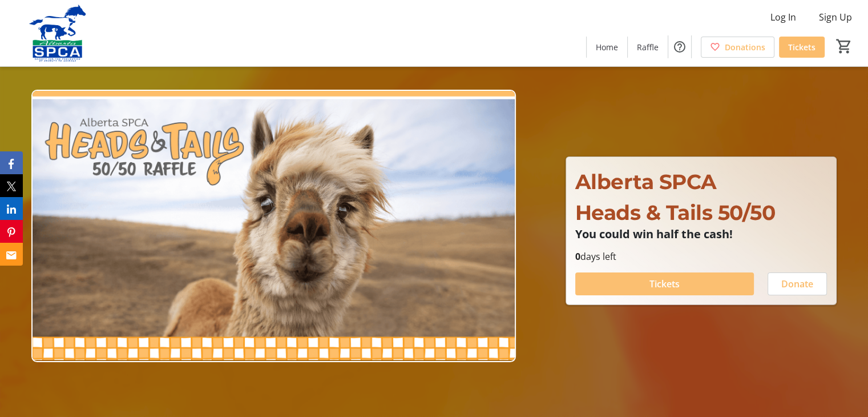 Image resolution: width=868 pixels, height=417 pixels. What do you see at coordinates (607, 47) in the screenshot?
I see `a: Home` at bounding box center [607, 47].